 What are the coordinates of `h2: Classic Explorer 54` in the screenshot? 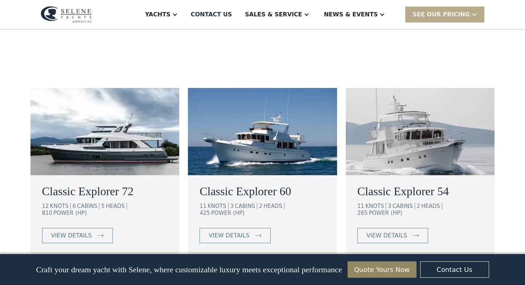 It's located at (420, 191).